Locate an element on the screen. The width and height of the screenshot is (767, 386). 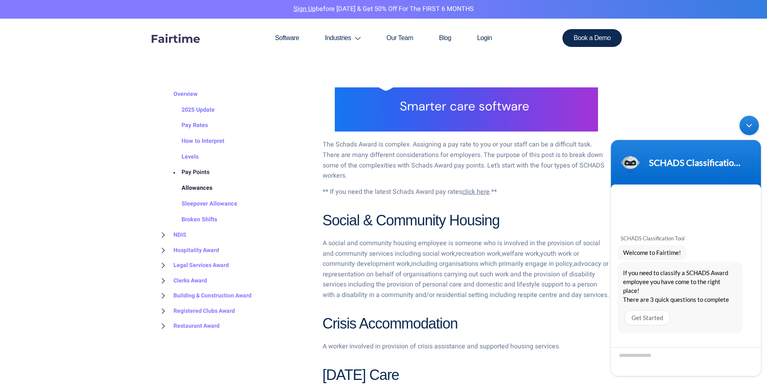
span: Welcome to Fairtime! is located at coordinates (45, 141).